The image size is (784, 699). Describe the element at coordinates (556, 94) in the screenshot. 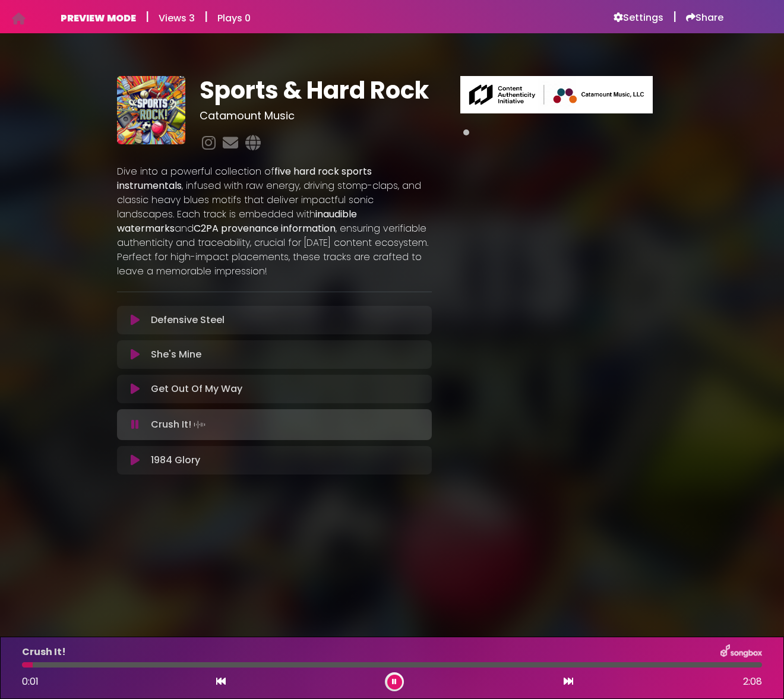

I see `img: Main Media` at that location.